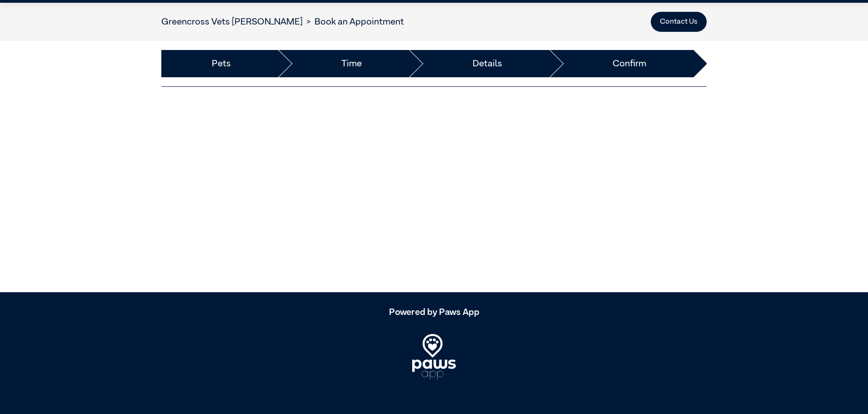 This screenshot has height=414, width=868. What do you see at coordinates (678, 22) in the screenshot?
I see `button: Contact Us` at bounding box center [678, 22].